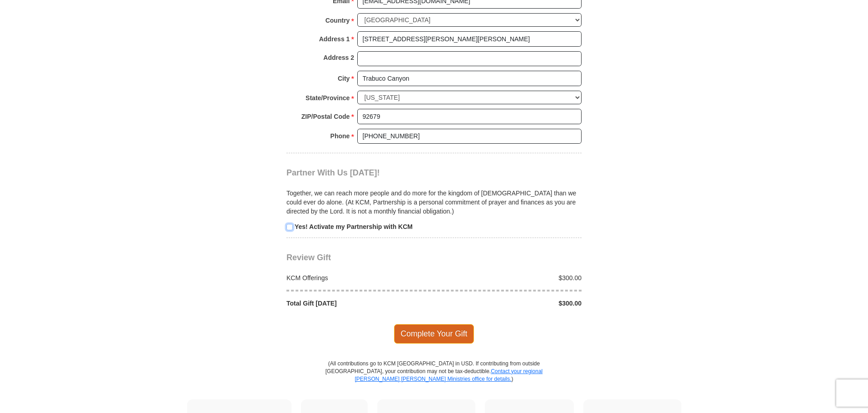 Image resolution: width=868 pixels, height=413 pixels. I want to click on strong: State/Province, so click(327, 98).